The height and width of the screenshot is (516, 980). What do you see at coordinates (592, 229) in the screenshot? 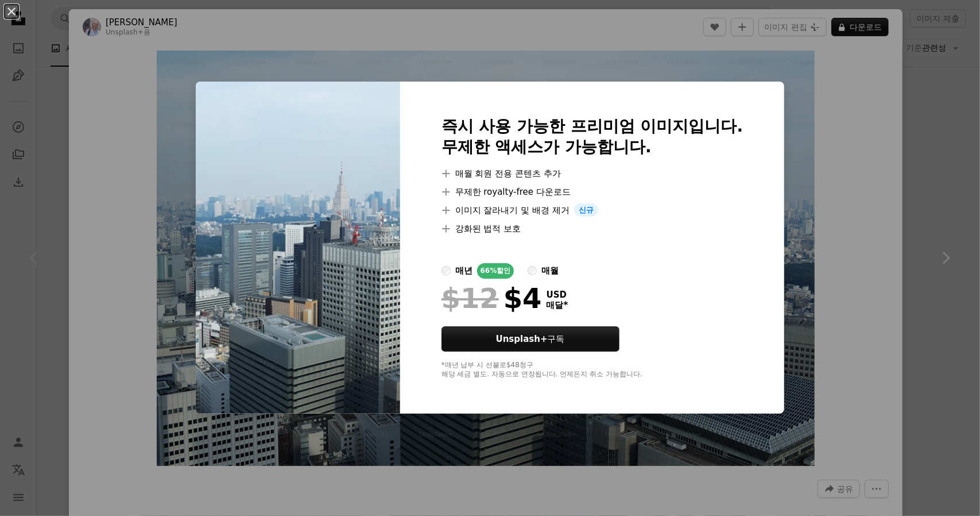
I see `li: 강화된 법적 보호` at bounding box center [592, 229].